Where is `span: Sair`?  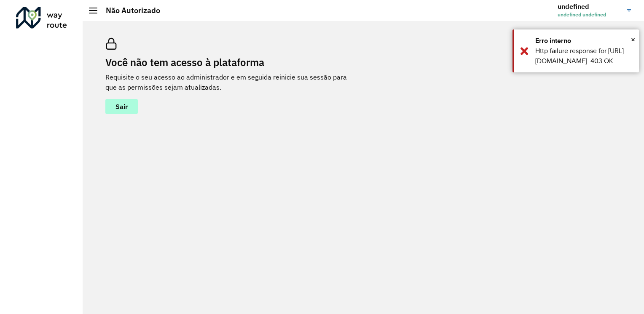
span: Sair is located at coordinates (121, 107).